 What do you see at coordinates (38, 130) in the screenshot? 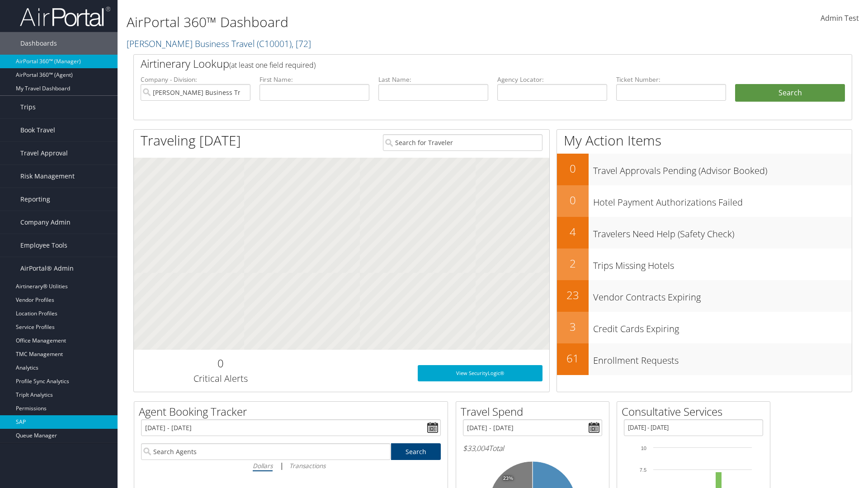
I see `span: Book Travel` at bounding box center [38, 130].